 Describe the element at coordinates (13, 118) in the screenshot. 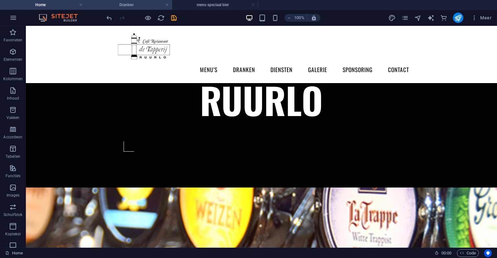

I see `p: Vakken` at that location.